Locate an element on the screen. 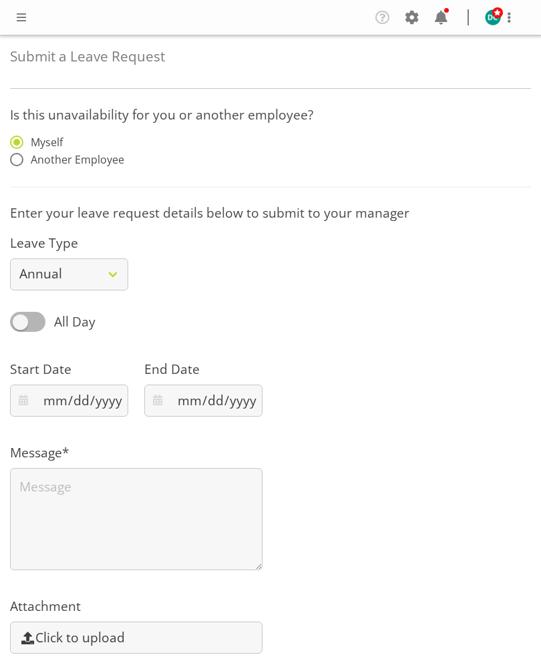 This screenshot has height=659, width=541. img: donald-cunningham11616.jpg is located at coordinates (493, 17).